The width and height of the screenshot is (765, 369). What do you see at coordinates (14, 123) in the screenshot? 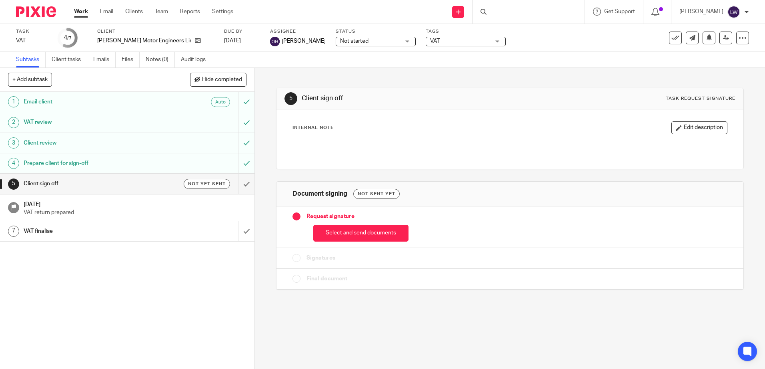
I see `div: 2` at bounding box center [14, 123].